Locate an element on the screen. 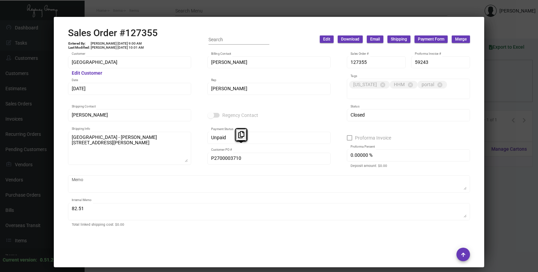 The height and width of the screenshot is (272, 538). button: Merge is located at coordinates (461, 39).